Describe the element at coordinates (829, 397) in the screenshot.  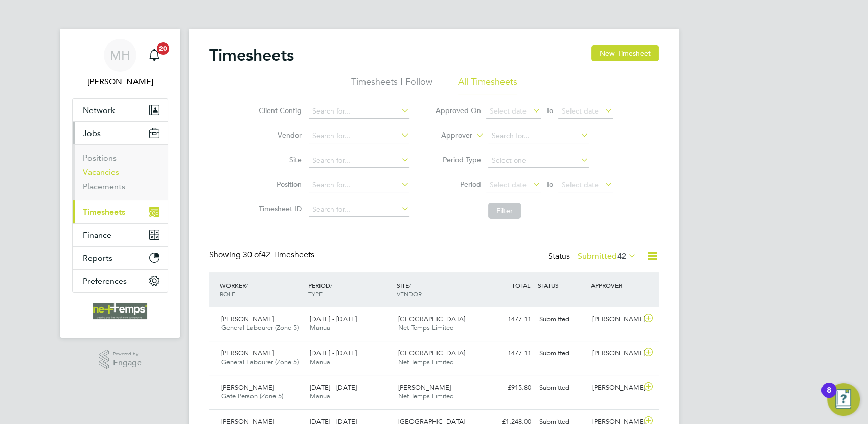
I see `div: 8` at that location.